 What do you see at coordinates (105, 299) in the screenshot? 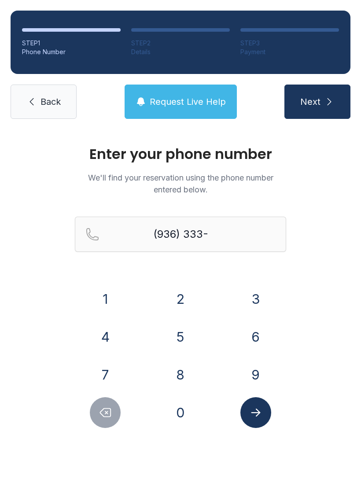
I see `button: 1` at bounding box center [105, 299].